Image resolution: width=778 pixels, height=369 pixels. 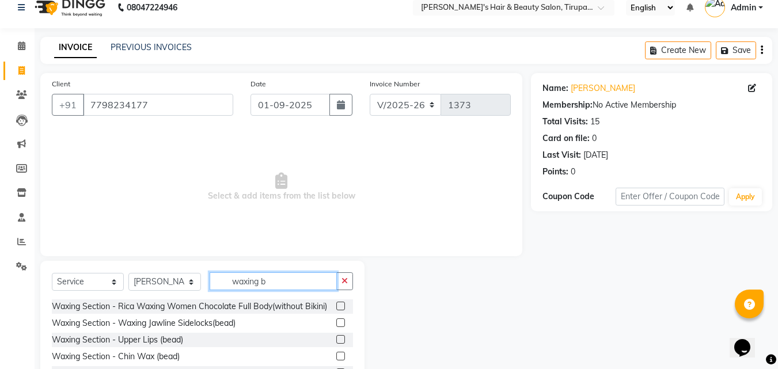 I want to click on div: Total Visits:, so click(x=565, y=121).